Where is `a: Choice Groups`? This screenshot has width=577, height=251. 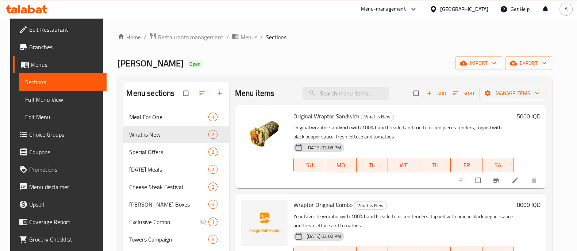
a: Choice Groups is located at coordinates (60, 135).